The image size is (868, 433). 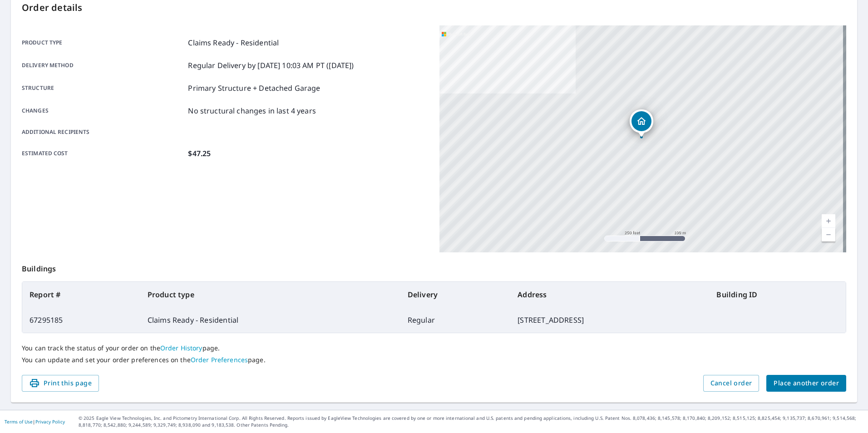 What do you see at coordinates (199, 153) in the screenshot?
I see `p: $47.25` at bounding box center [199, 153].